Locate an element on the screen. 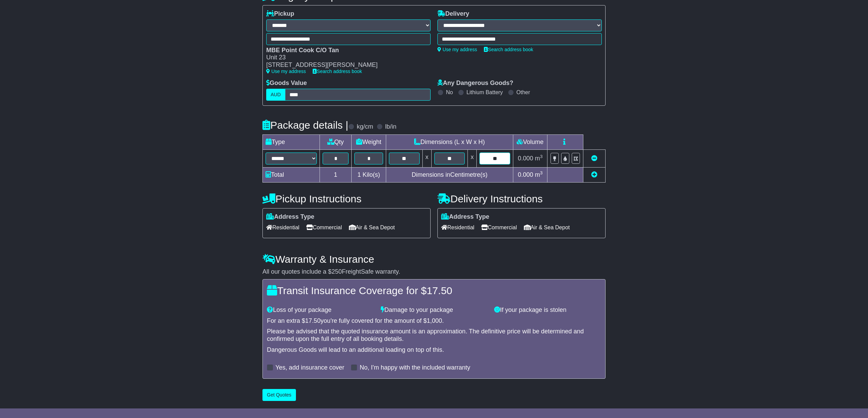  label: kg/cm is located at coordinates (365, 127).